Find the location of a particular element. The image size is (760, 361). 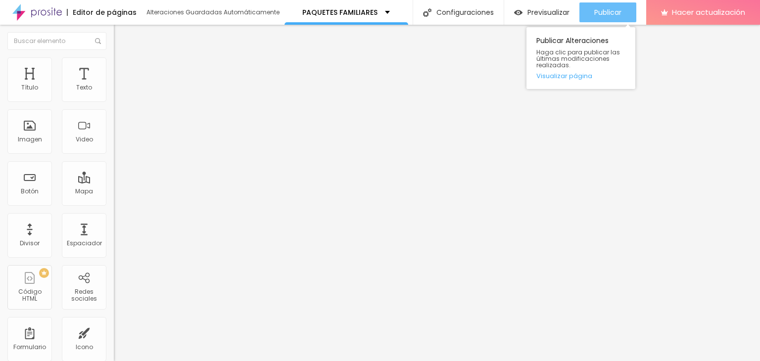

img: view-1.svg is located at coordinates (518, 12).